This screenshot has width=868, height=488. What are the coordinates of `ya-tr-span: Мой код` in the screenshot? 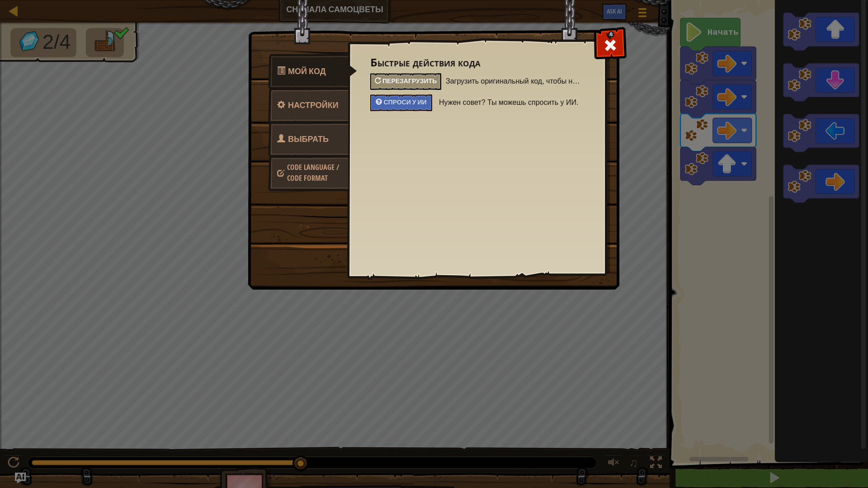 It's located at (307, 71).